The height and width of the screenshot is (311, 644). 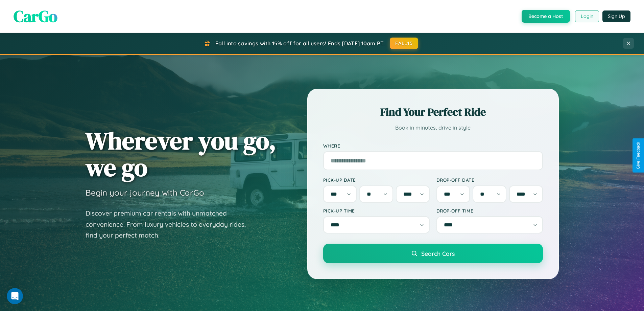 I want to click on label: Pick-up Date, so click(x=377, y=179).